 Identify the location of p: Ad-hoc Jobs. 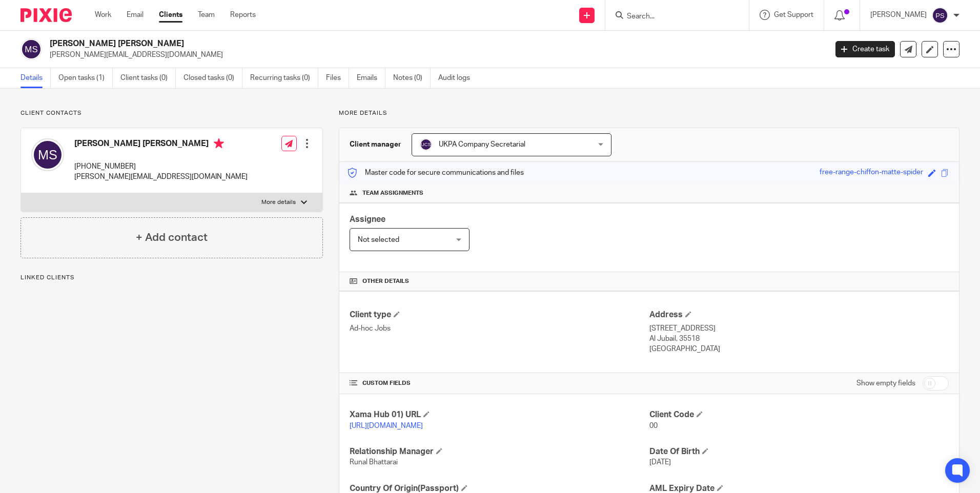
(499, 328).